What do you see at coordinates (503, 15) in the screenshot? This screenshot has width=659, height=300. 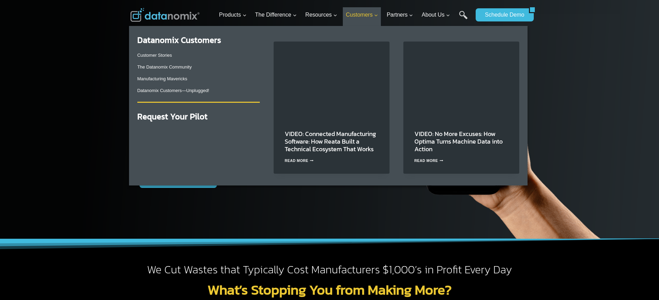 I see `a: Schedule Demo` at bounding box center [503, 15].